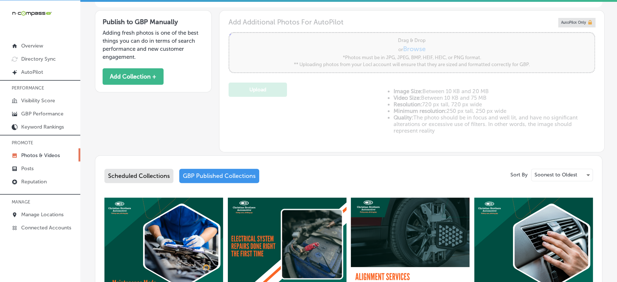  What do you see at coordinates (42, 114) in the screenshot?
I see `p: GBP Performance` at bounding box center [42, 114].